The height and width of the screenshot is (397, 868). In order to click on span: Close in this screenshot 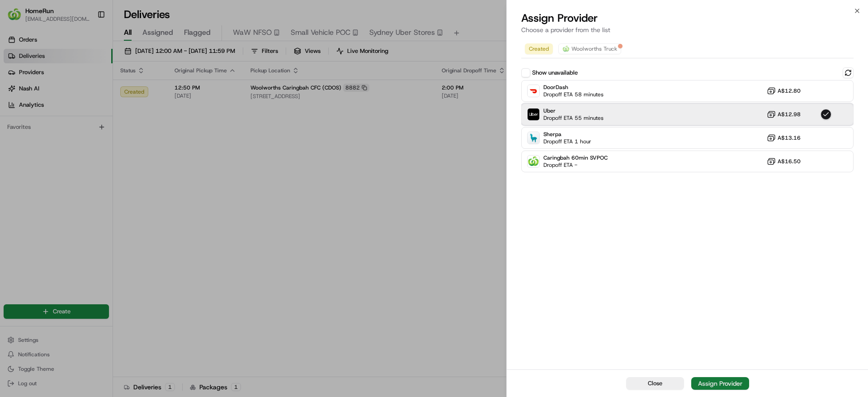, I will do `click(655, 384)`.